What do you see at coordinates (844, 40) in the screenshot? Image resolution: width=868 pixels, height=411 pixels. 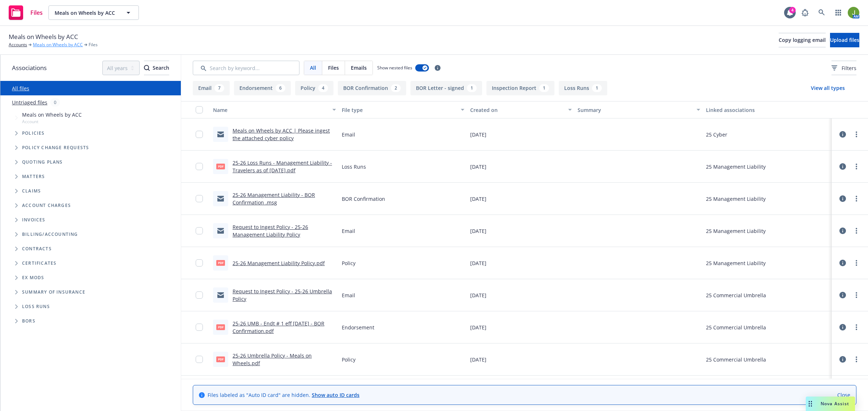 I see `button: Upload files` at bounding box center [844, 40].